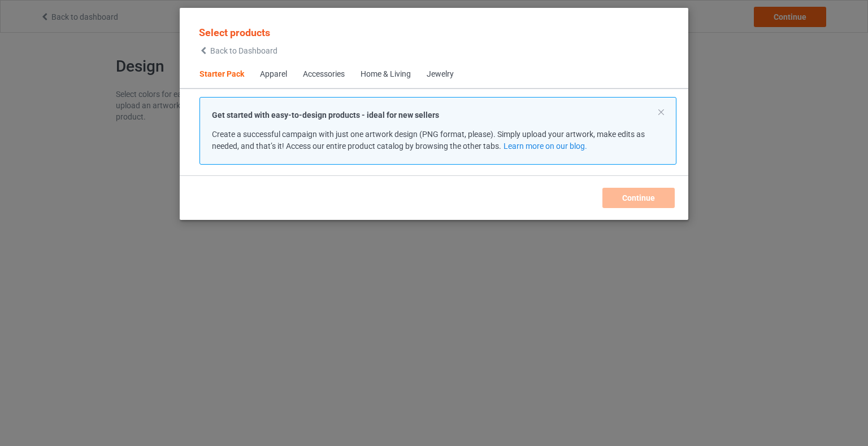 The image size is (868, 446). I want to click on div: Accessories, so click(323, 74).